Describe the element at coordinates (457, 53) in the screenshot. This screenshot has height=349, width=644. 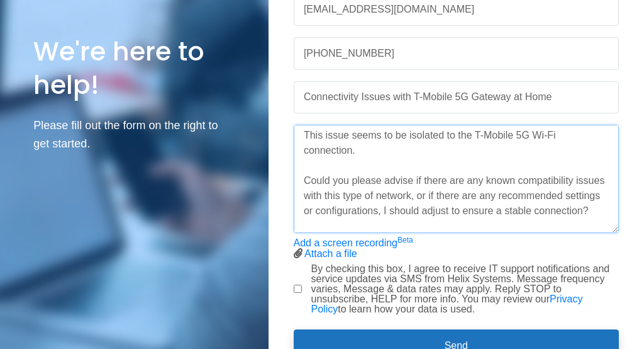
I see `input: Phone Number` at that location.